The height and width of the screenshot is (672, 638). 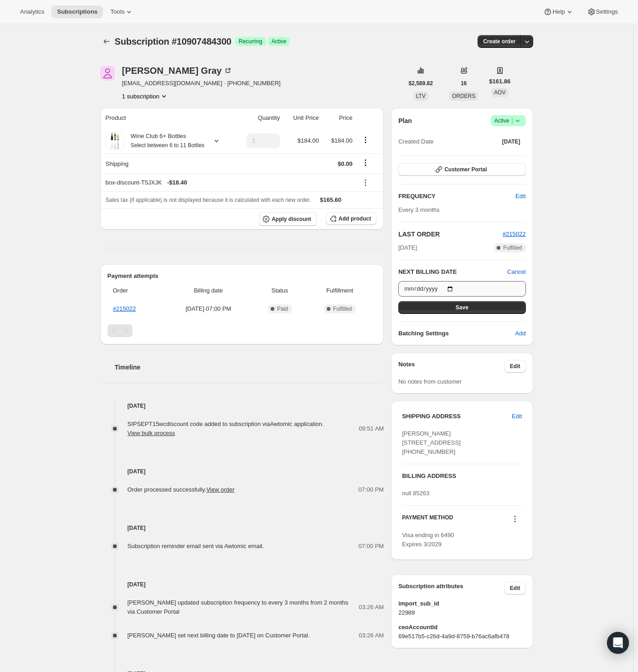 What do you see at coordinates (462, 628) in the screenshot?
I see `span: ceoAccountId` at bounding box center [462, 628].